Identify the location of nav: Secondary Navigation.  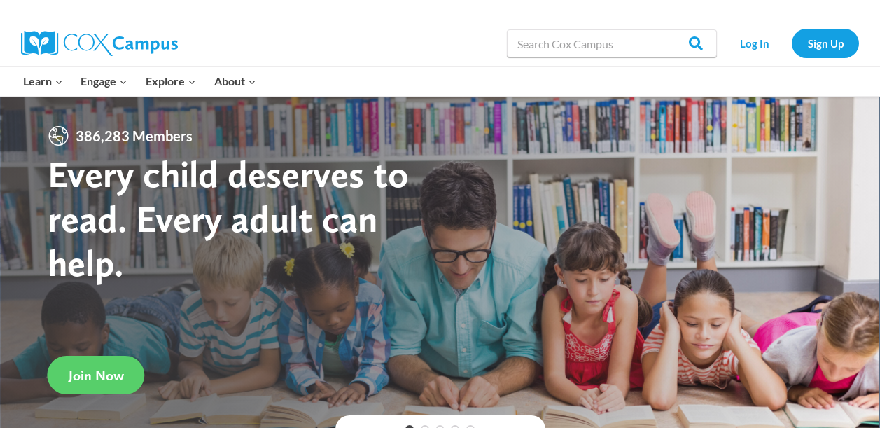
(791, 43).